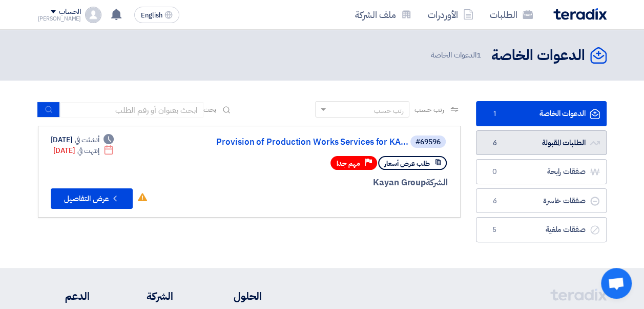  I want to click on li: الدعم, so click(63, 296).